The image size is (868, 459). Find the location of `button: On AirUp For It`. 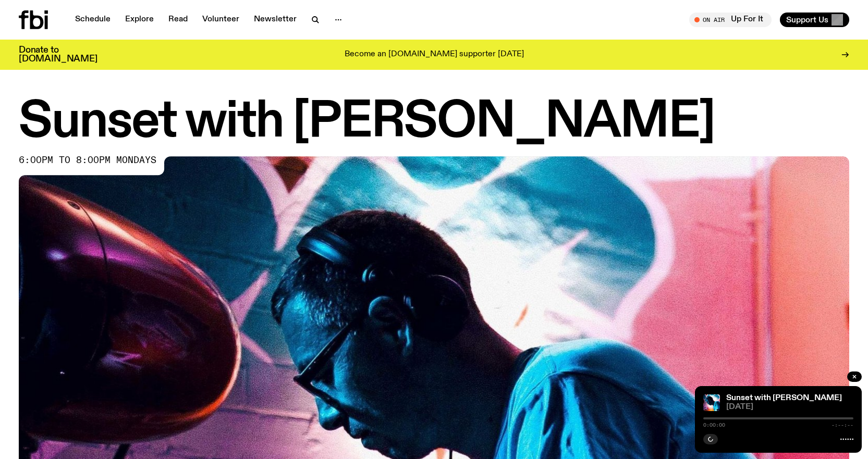

button: On AirUp For It is located at coordinates (730, 20).